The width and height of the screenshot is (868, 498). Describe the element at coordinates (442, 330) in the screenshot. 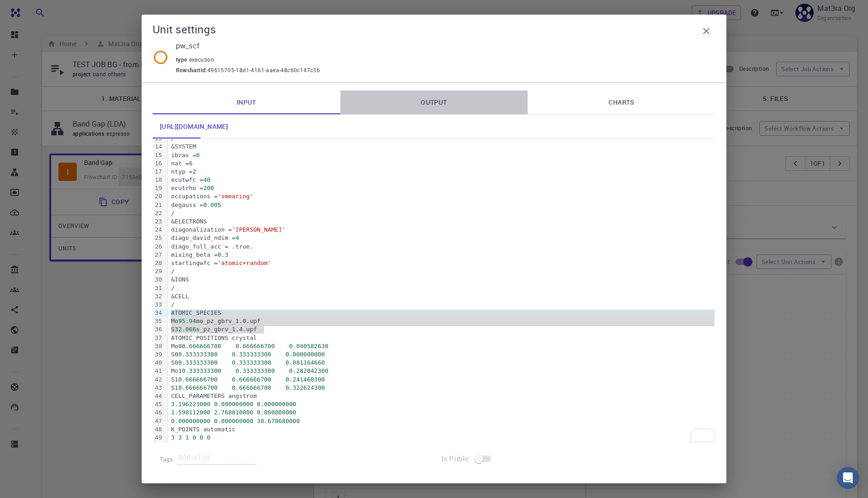

I see `div: S s_pz_gbrv_1.4.upf` at that location.